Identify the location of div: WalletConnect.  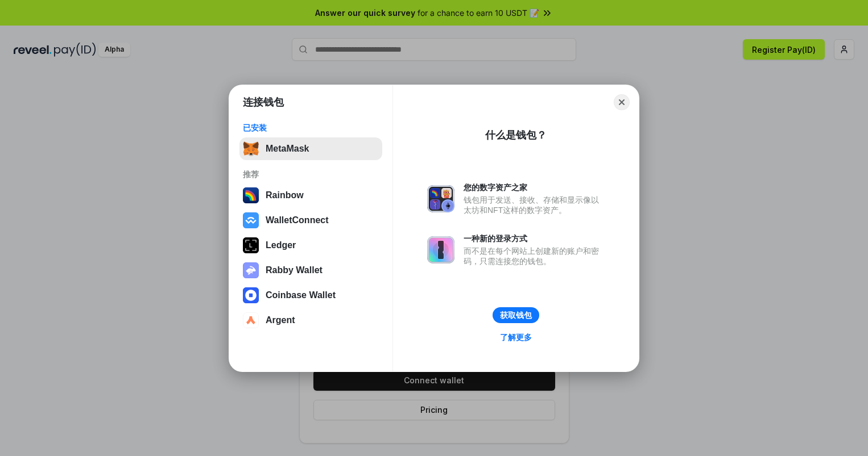
(297, 220).